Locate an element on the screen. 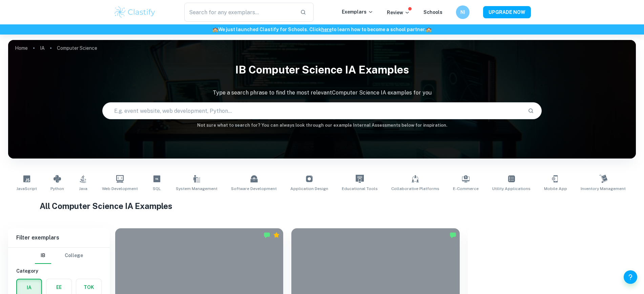 The width and height of the screenshot is (644, 294). span: Software Development is located at coordinates (254, 189).